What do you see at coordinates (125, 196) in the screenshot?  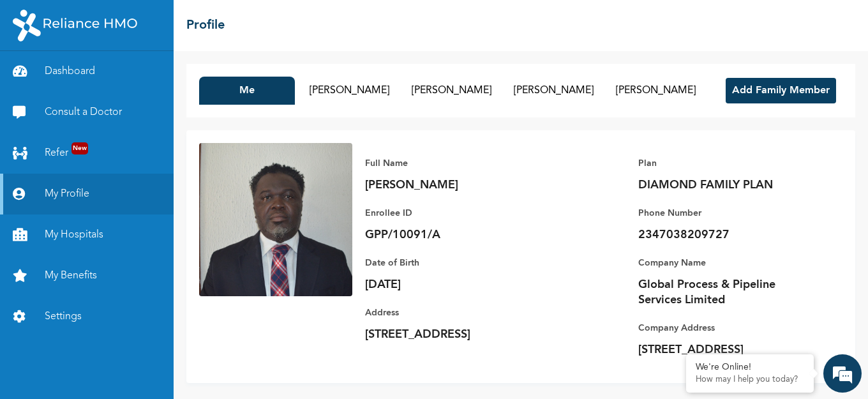 I see `span: We're online!` at bounding box center [125, 196].